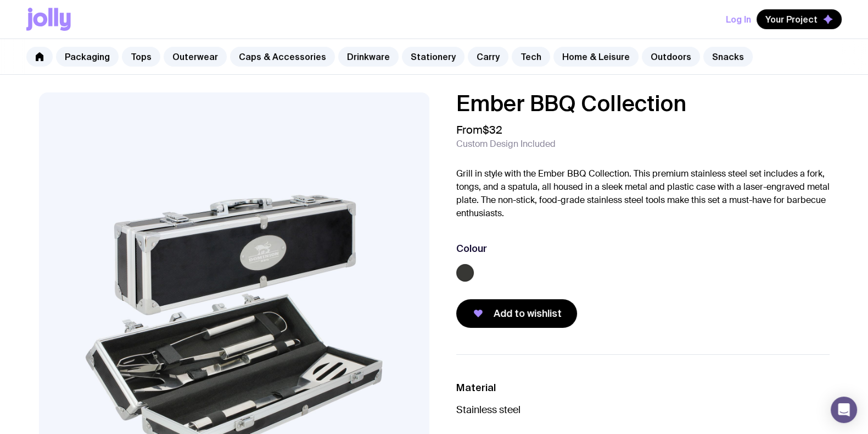 The image size is (868, 434). I want to click on a: Stationery, so click(434, 57).